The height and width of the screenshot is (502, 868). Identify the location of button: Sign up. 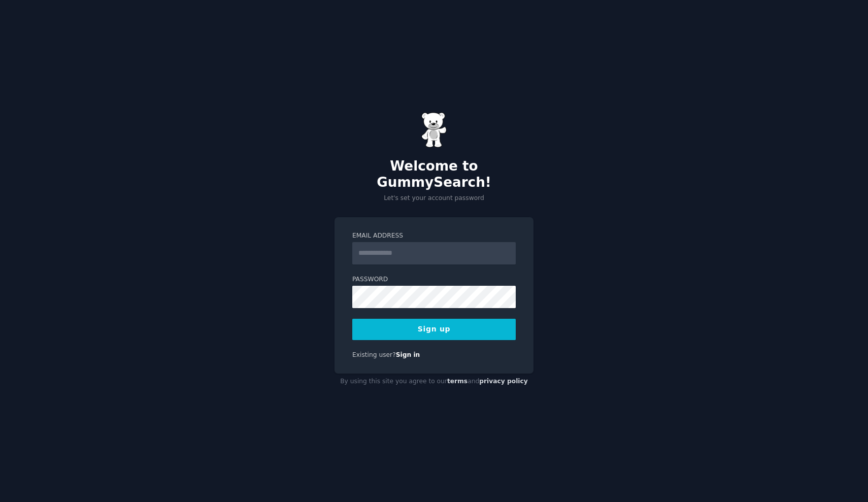
(434, 330).